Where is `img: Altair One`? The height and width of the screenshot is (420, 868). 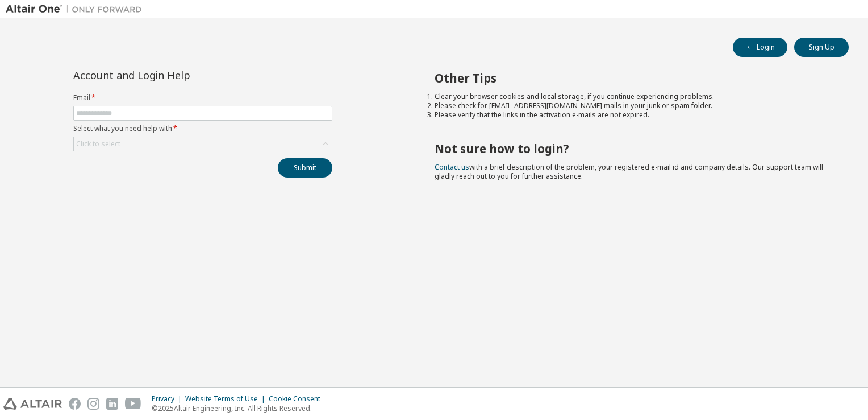 img: Altair One is located at coordinates (77, 9).